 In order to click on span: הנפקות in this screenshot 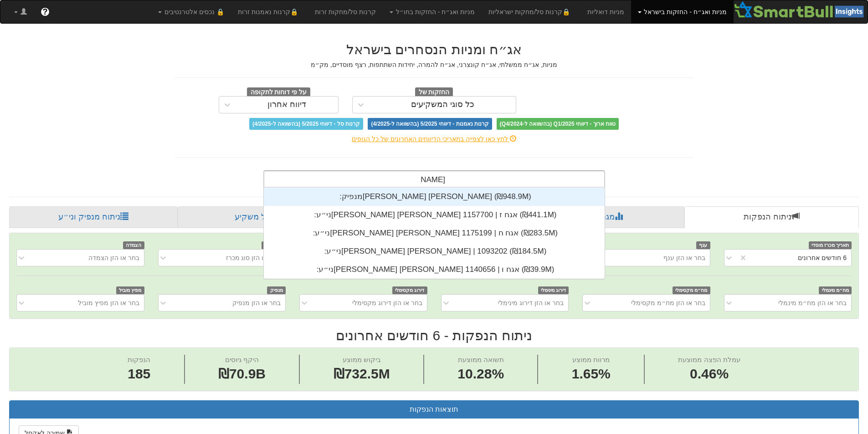, I will do `click(139, 359)`.